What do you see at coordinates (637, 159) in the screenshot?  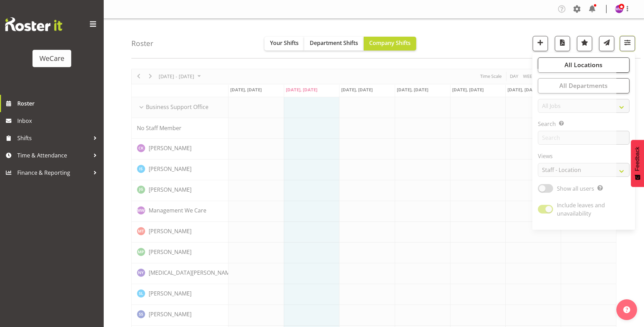 I see `span: Feedback` at bounding box center [637, 159].